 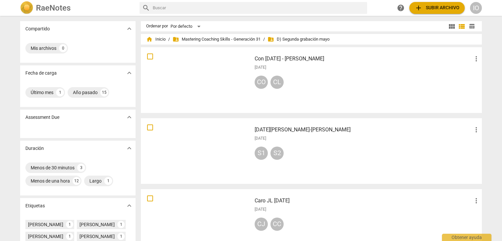 I want to click on div: Menos de una hora, so click(x=50, y=181).